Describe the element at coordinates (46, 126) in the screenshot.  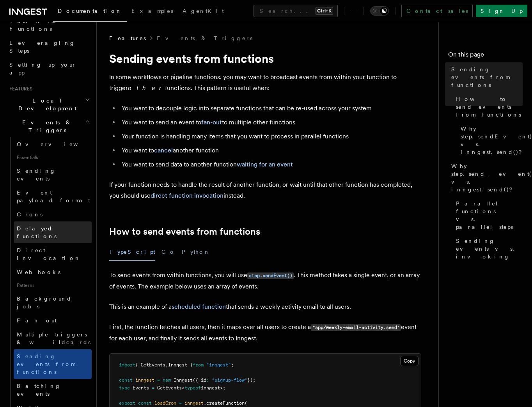
I see `span: Events & Triggers` at that location.